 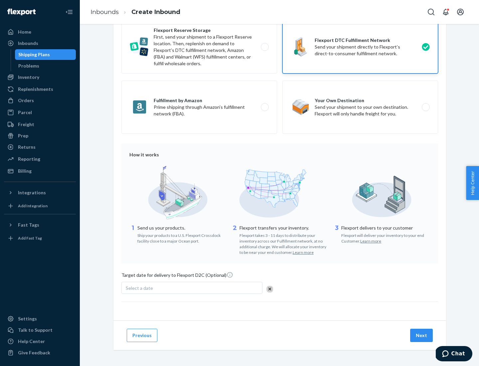 I want to click on span: Select a date, so click(x=140, y=288).